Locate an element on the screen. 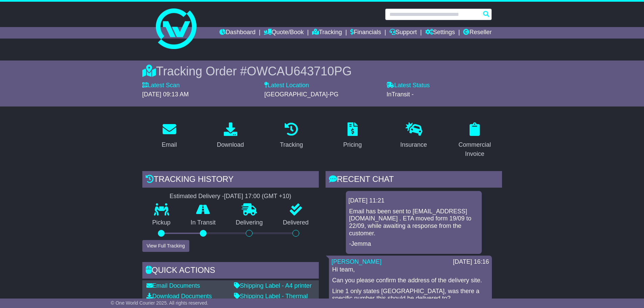 This screenshot has height=308, width=644. label: Latest Status is located at coordinates (408, 86).